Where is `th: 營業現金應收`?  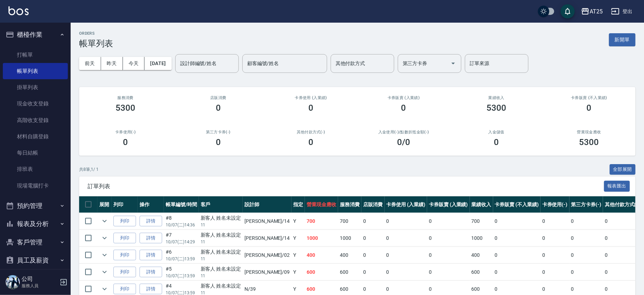 th: 營業現金應收 is located at coordinates (322, 204).